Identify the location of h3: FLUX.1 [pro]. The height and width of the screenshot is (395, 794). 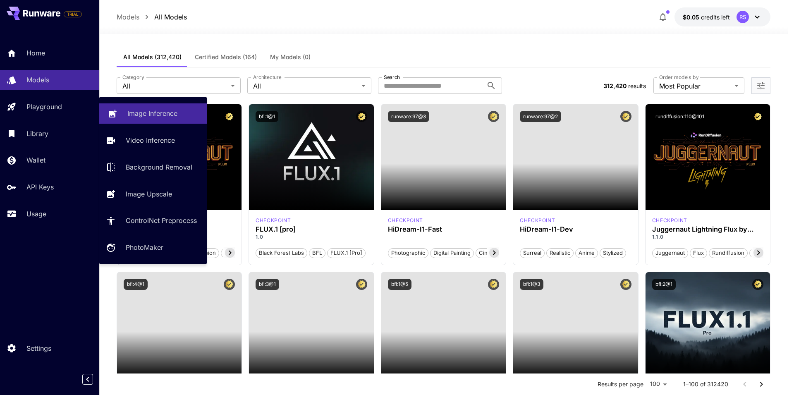
(311, 229).